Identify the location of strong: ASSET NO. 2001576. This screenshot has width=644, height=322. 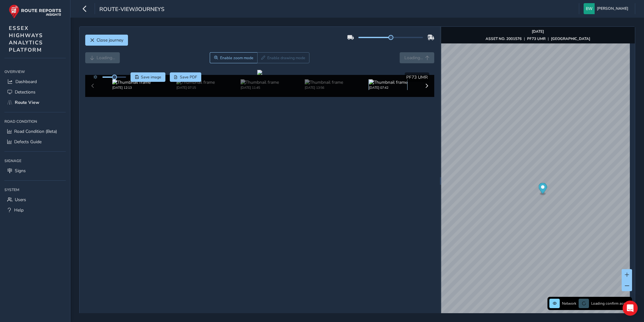
(504, 38).